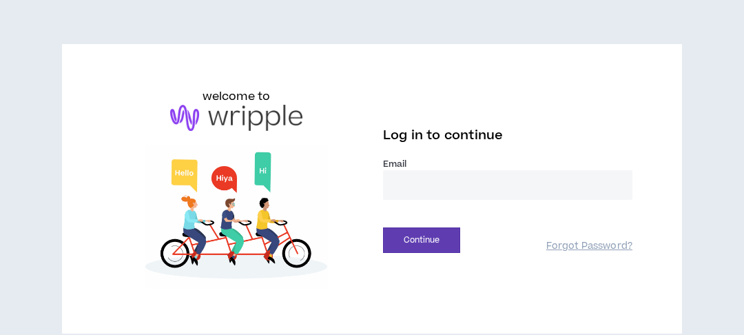  What do you see at coordinates (589, 246) in the screenshot?
I see `a: Forgot Password?` at bounding box center [589, 246].